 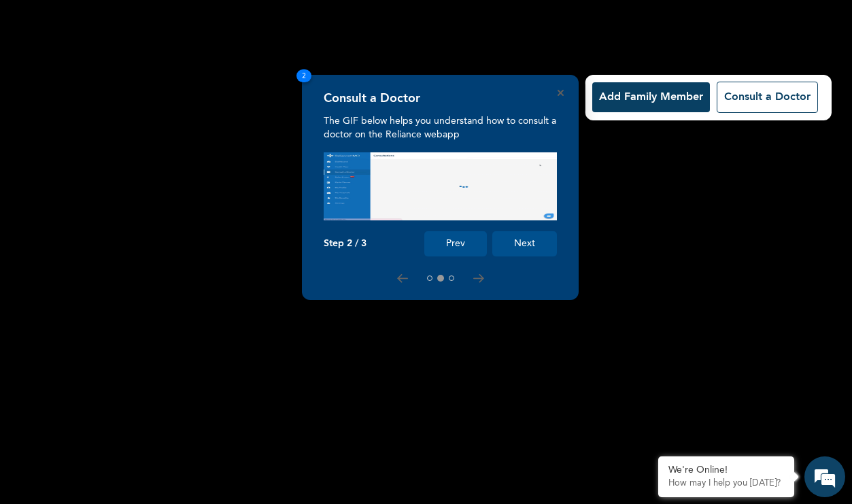 I want to click on div: We're Online!, so click(x=727, y=470).